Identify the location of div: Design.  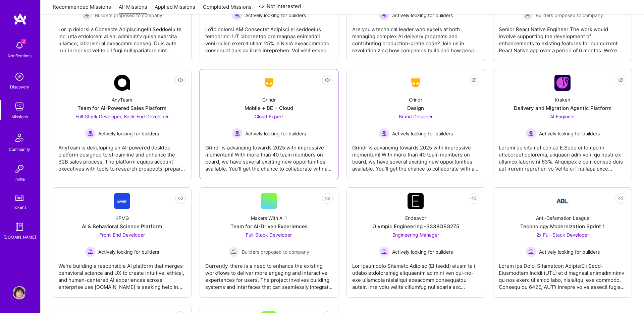
(416, 108).